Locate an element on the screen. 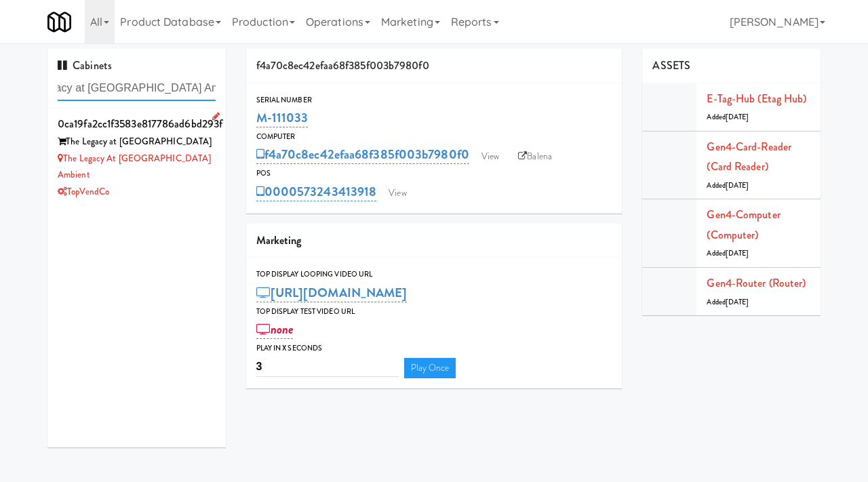  div: 0ca19fa2cc1f3583e817786ad6bd293f is located at coordinates (136, 124).